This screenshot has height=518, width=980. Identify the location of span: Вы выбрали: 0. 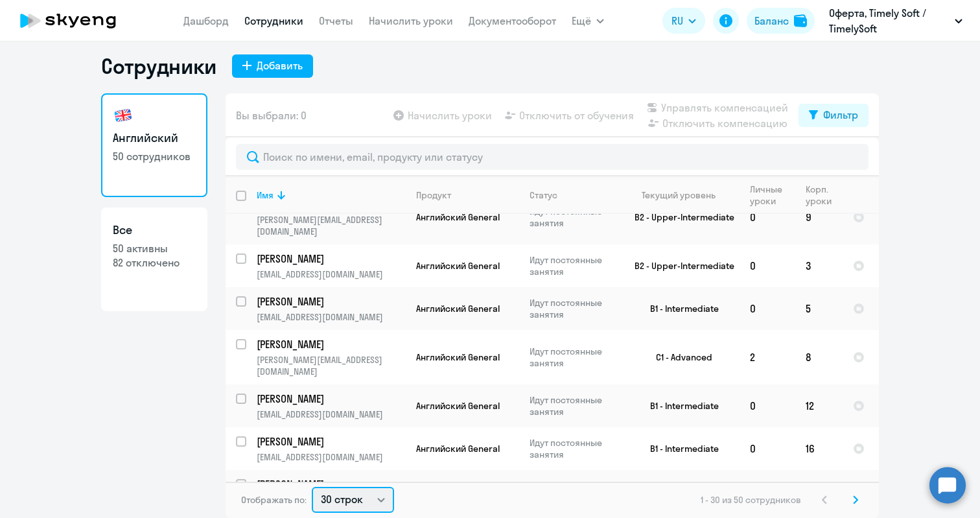
(271, 115).